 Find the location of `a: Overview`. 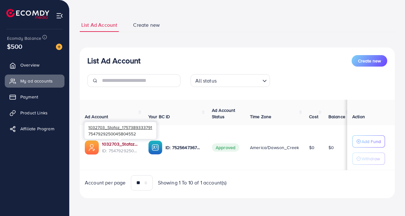

a: Overview is located at coordinates (35, 65).